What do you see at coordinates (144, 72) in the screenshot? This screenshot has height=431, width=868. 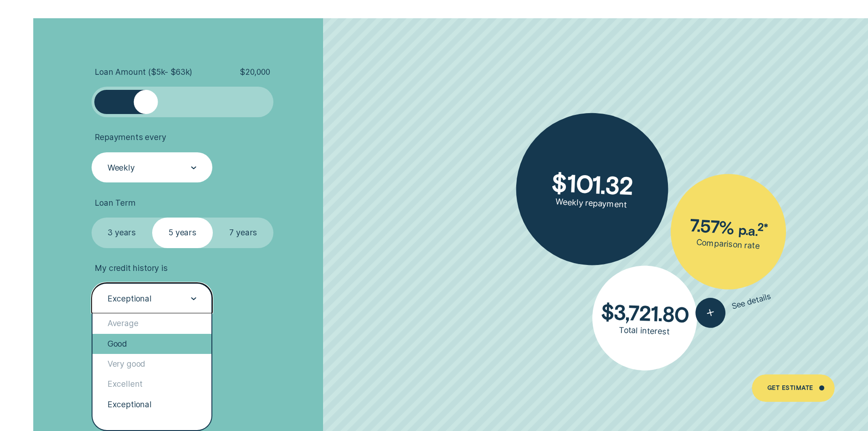 I see `span: Loan Amount ( $5k - $63k )` at bounding box center [144, 72].